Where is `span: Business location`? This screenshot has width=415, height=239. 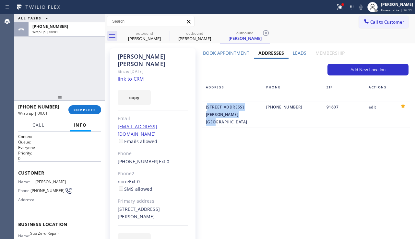
span: Business location is located at coordinates (60, 224).